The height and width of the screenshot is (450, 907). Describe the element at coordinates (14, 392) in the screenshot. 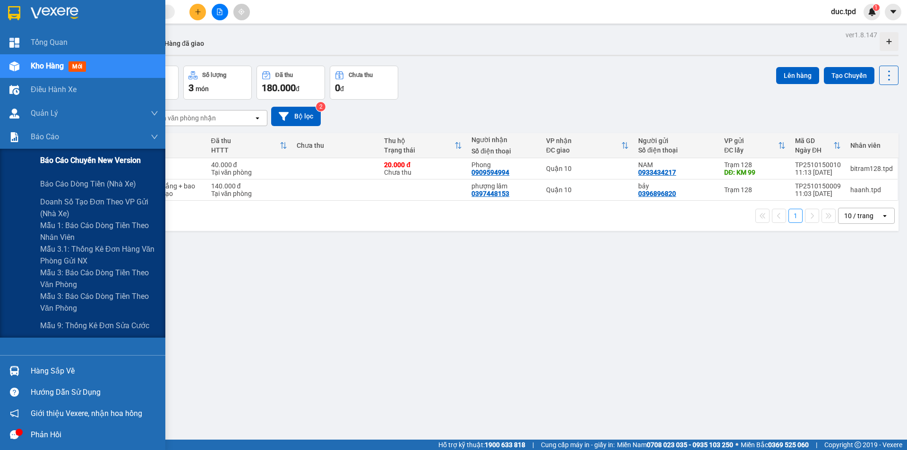

I see `span: question-circle` at that location.